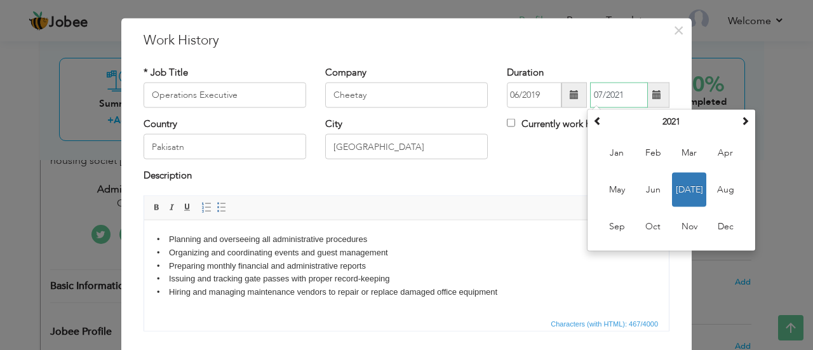  Describe the element at coordinates (605, 323) in the screenshot. I see `div: Statistics` at that location.